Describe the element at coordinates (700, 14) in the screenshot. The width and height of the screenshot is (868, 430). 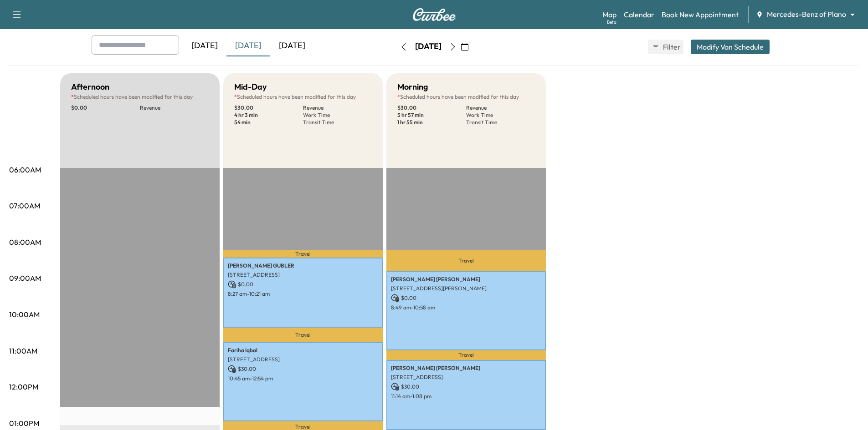
I see `a: Book New Appointment` at that location.